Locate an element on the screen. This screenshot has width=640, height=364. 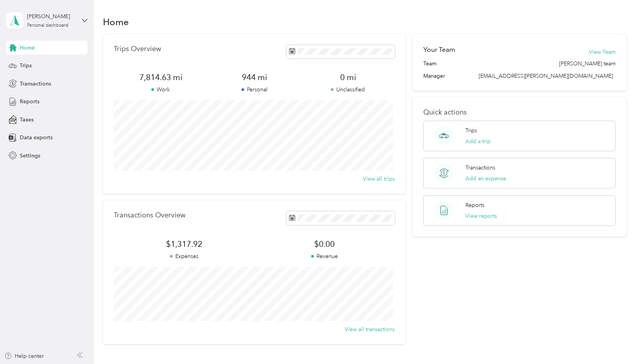
span: Home is located at coordinates (27, 47).